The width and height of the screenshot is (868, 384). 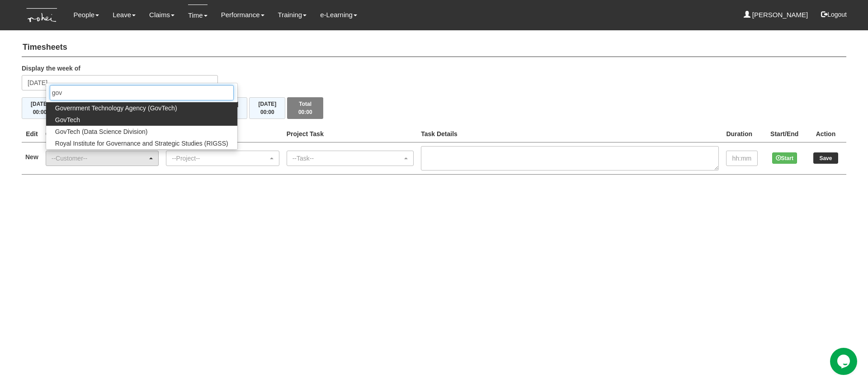 What do you see at coordinates (434, 47) in the screenshot?
I see `h4: Timesheets` at bounding box center [434, 47].